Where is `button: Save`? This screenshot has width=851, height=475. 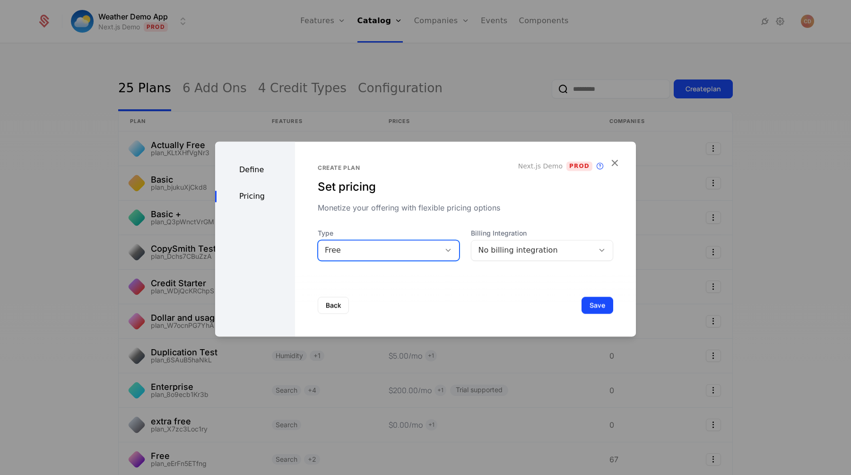 button: Save is located at coordinates (597, 305).